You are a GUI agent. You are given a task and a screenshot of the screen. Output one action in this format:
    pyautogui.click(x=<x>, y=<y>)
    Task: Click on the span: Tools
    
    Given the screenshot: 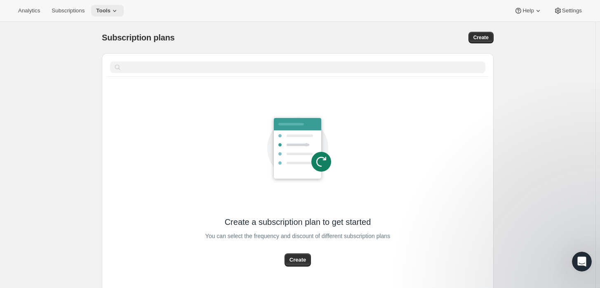 What is the action you would take?
    pyautogui.click(x=103, y=11)
    